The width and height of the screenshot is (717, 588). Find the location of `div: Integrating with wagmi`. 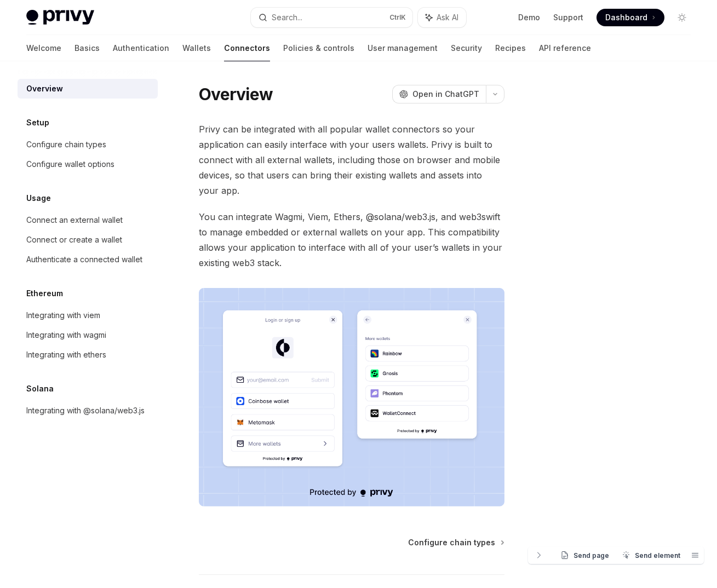

div: Integrating with wagmi is located at coordinates (66, 335).